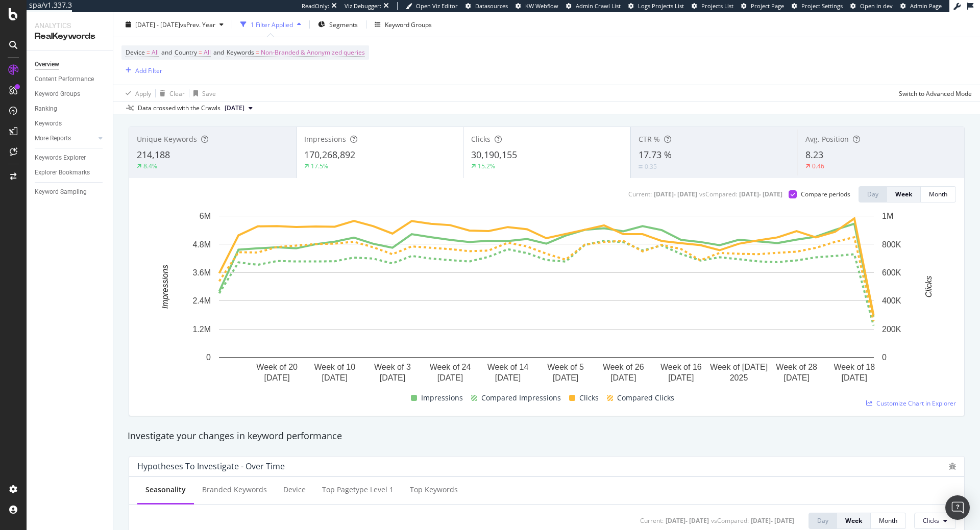 This screenshot has width=980, height=530. Describe the element at coordinates (649, 139) in the screenshot. I see `span: CTR %` at that location.